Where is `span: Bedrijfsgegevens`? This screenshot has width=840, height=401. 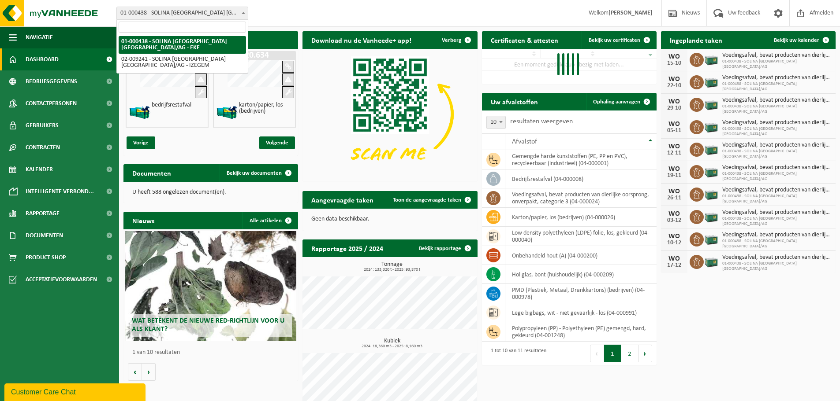
span: Bedrijfsgegevens is located at coordinates (51, 82).